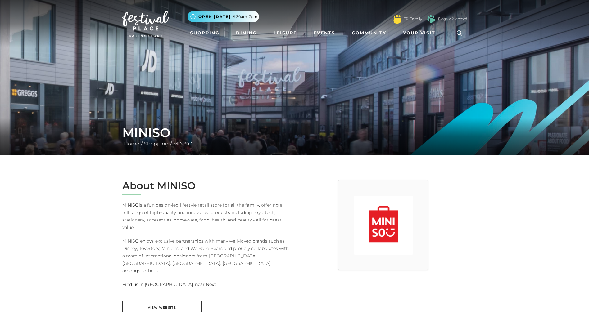 This screenshot has height=312, width=589. Describe the element at coordinates (182, 144) in the screenshot. I see `a: MINISO` at that location.